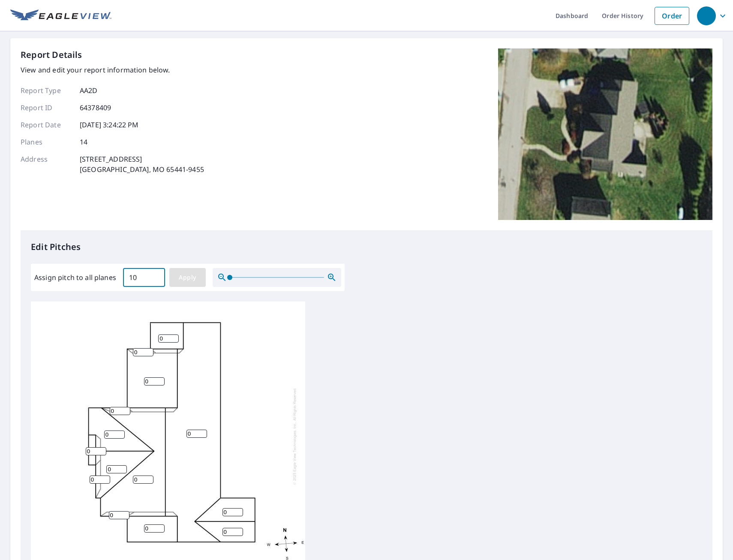 The image size is (733, 560). I want to click on span: Apply, so click(187, 277).